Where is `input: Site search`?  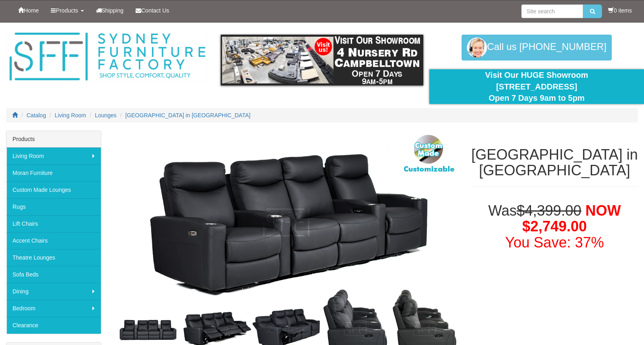
input: Site search is located at coordinates (552, 11).